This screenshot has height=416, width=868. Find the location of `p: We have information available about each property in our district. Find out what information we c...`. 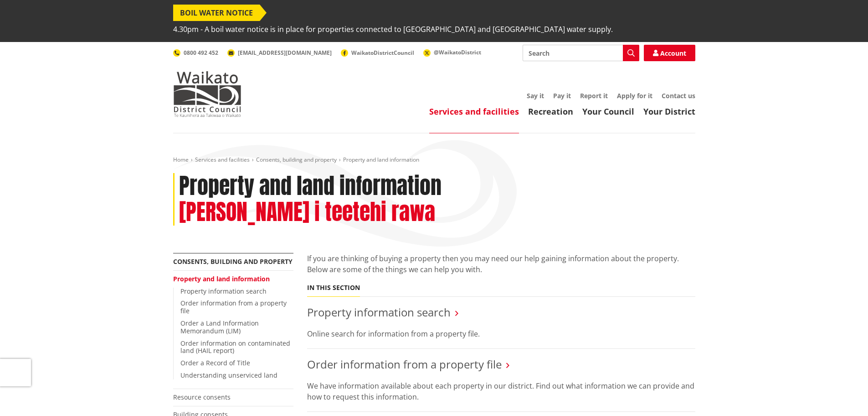

p: We have information available about each property in our district. Find out what information we c... is located at coordinates (501, 391).